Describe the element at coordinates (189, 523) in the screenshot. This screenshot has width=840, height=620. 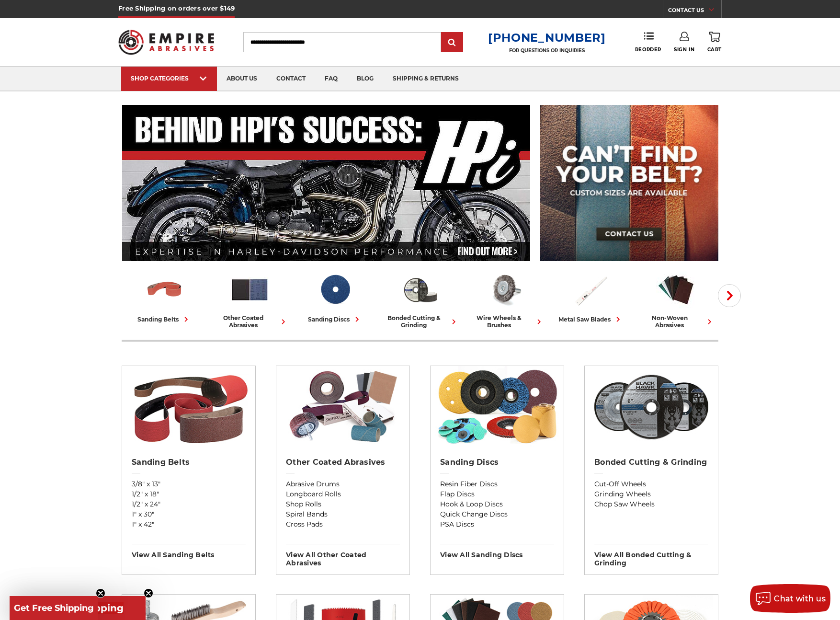
I see `a: 1" x 42"` at that location.